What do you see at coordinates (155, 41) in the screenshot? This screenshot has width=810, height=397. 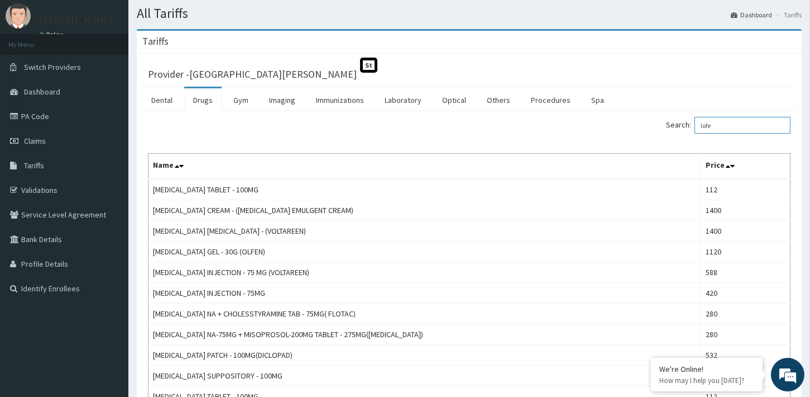 I see `h3: Tariffs` at bounding box center [155, 41].